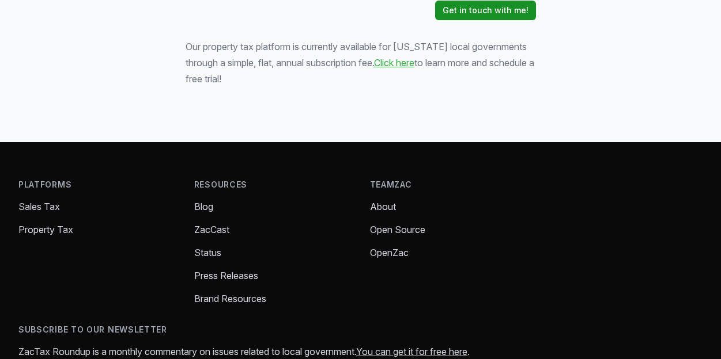 The height and width of the screenshot is (359, 721). What do you see at coordinates (398, 230) in the screenshot?
I see `a: Open Source` at bounding box center [398, 230].